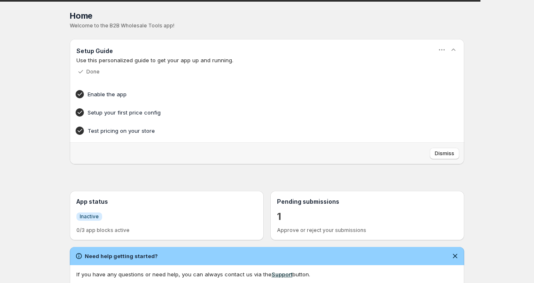  I want to click on button: Dismiss, so click(445, 154).